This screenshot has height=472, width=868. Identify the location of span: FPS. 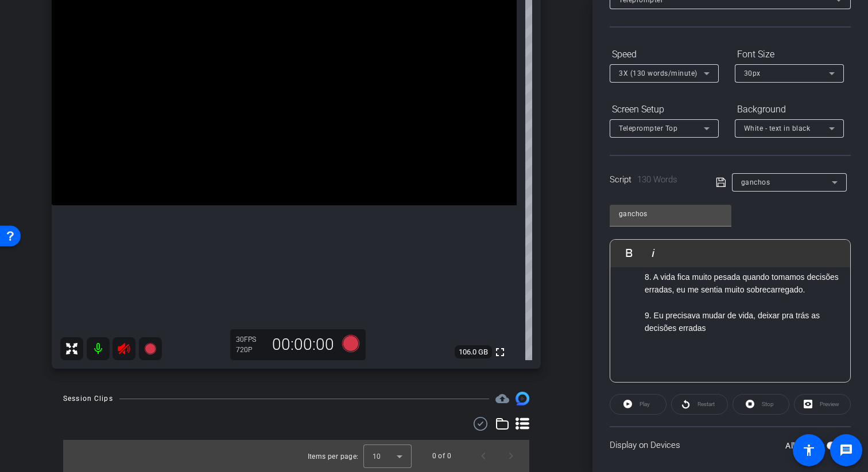
(250, 340).